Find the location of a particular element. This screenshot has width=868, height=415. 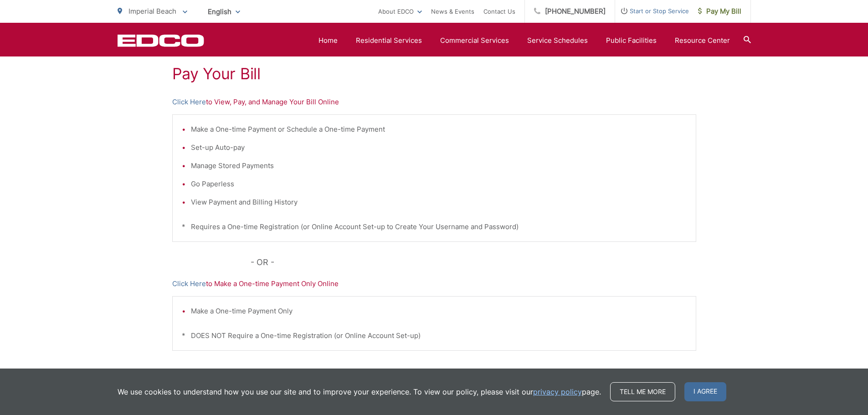

p: - OR - is located at coordinates (474, 262).